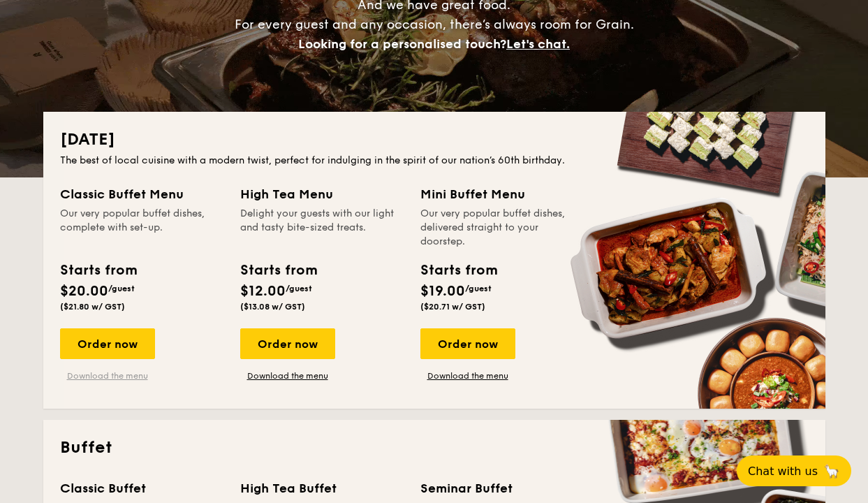 The height and width of the screenshot is (503, 868). What do you see at coordinates (322, 194) in the screenshot?
I see `div: High Tea Menu` at bounding box center [322, 194].